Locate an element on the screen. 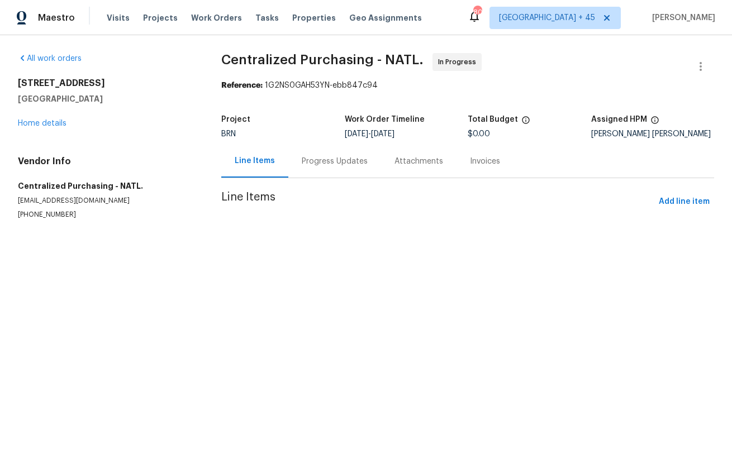  span: Projects is located at coordinates (160, 18).